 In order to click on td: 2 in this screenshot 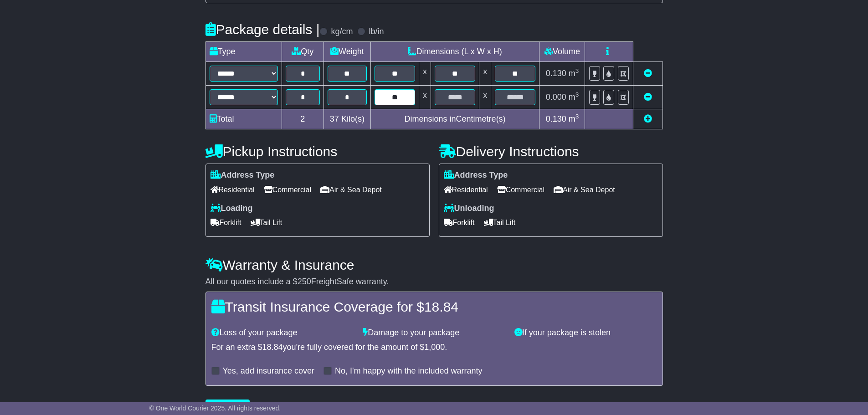, I will do `click(303, 119)`.